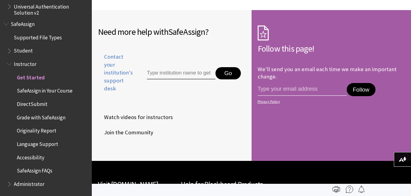  What do you see at coordinates (125, 133) in the screenshot?
I see `span: Join the Community` at bounding box center [125, 133].